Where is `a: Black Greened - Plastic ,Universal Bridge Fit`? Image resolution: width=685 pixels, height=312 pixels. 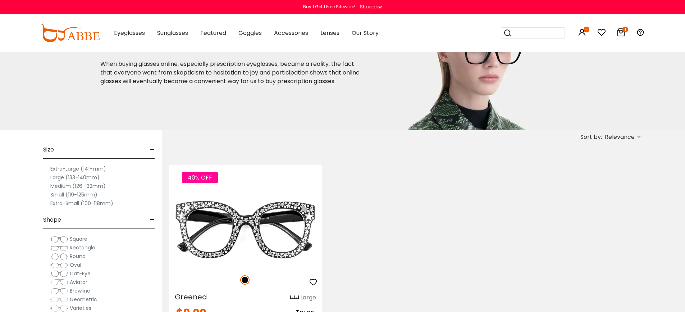
a: Black Greened - Plastic ,Universal Bridge Fit is located at coordinates (245, 229).